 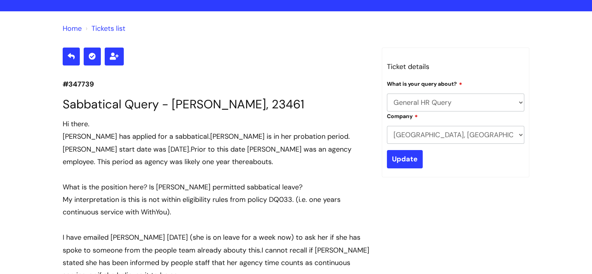 What do you see at coordinates (72, 28) in the screenshot?
I see `li: Solution home` at bounding box center [72, 28].